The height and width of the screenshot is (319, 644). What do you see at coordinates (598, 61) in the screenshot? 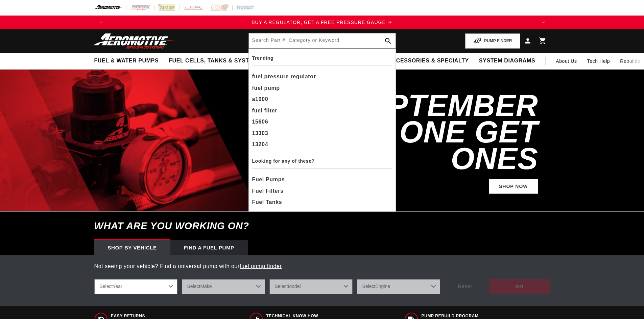
I see `summary: Tech Help` at bounding box center [598, 61].